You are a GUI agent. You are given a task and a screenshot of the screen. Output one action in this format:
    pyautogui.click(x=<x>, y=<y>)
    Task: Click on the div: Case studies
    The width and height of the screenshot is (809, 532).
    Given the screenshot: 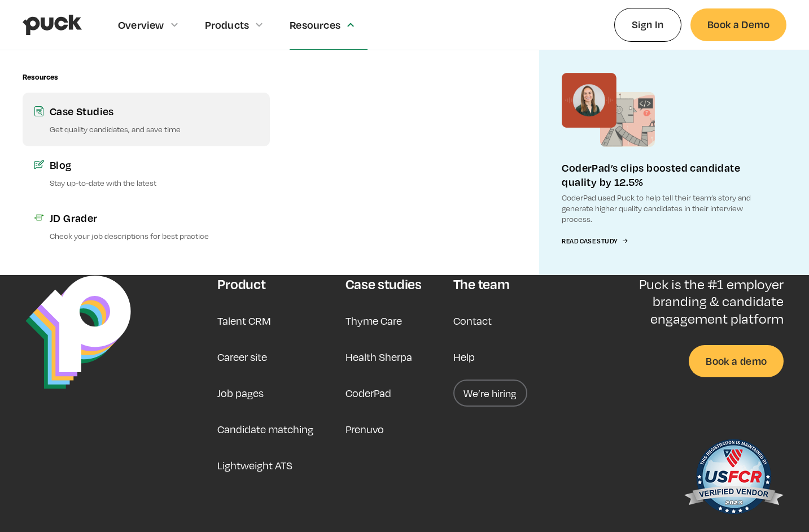 What is the action you would take?
    pyautogui.click(x=383, y=284)
    